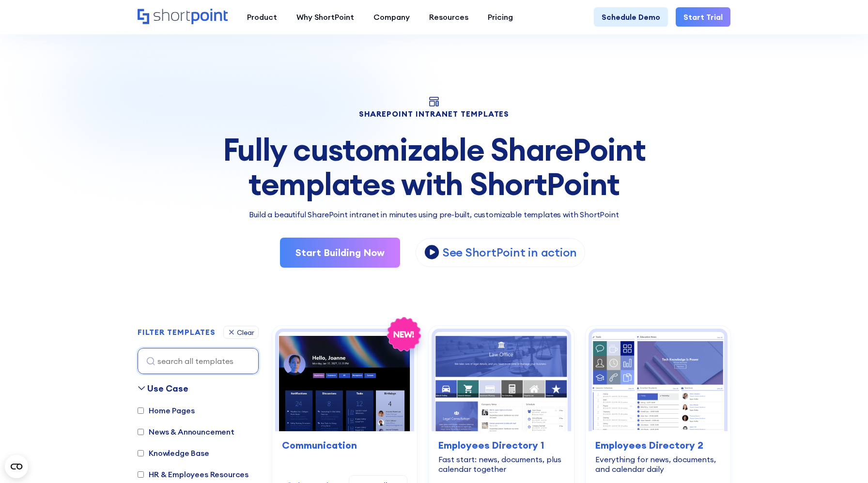  Describe the element at coordinates (703, 17) in the screenshot. I see `a: Start Trial` at that location.